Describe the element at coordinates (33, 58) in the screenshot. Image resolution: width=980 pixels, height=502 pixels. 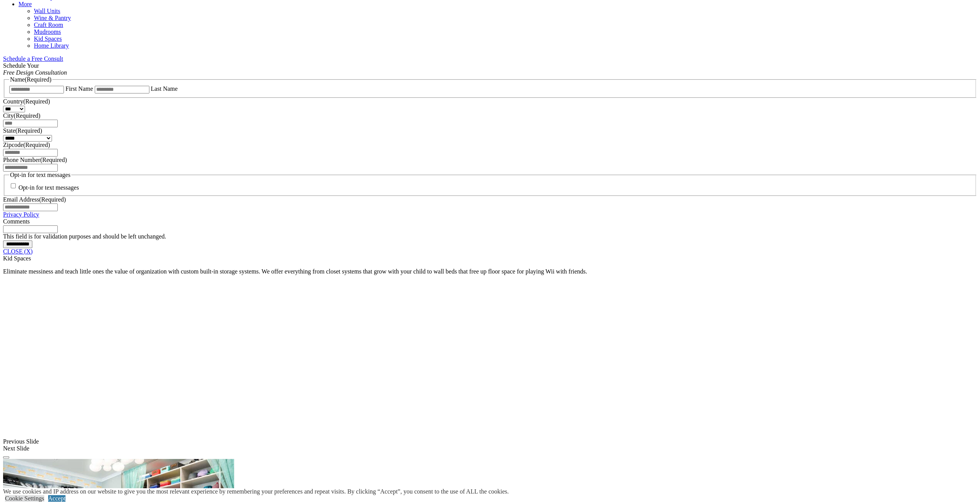
I see `a: Schedule a Free Consult (opens a dropdown menu)` at that location.